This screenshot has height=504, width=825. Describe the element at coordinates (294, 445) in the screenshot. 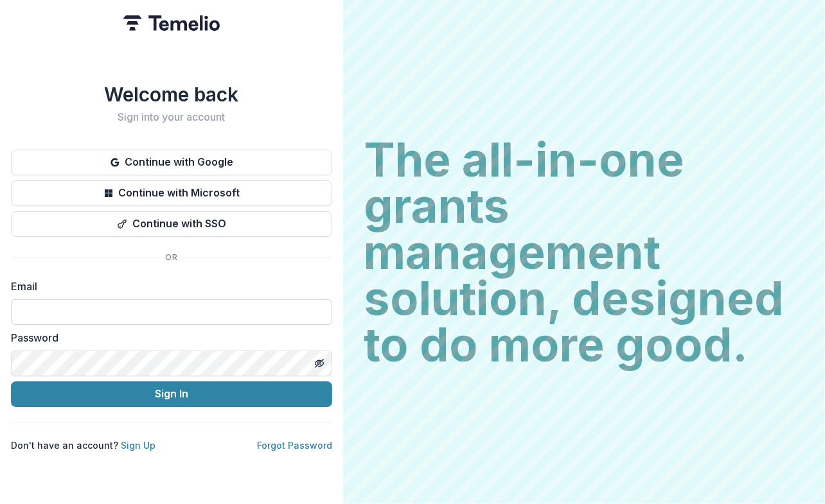

I see `a: Forgot Password` at that location.